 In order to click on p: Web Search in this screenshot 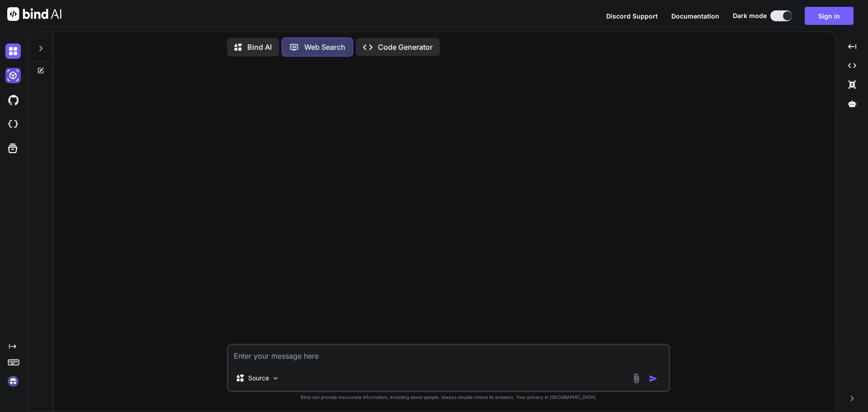, I will do `click(324, 47)`.